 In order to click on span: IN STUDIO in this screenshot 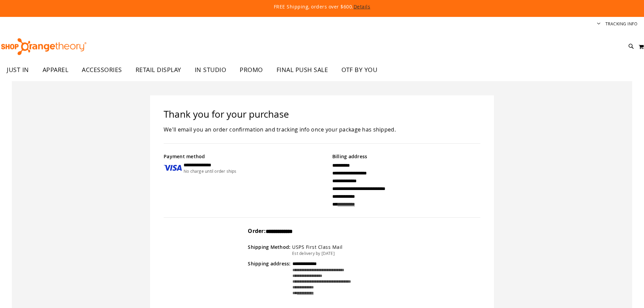, I will do `click(210, 69)`.